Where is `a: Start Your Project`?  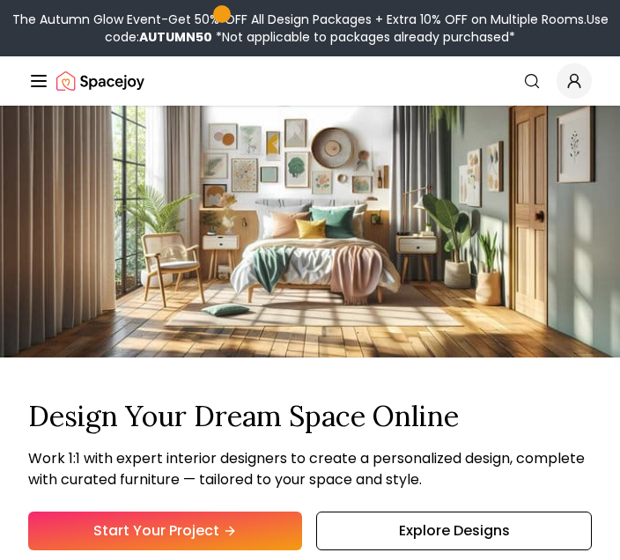 a: Start Your Project is located at coordinates (165, 531).